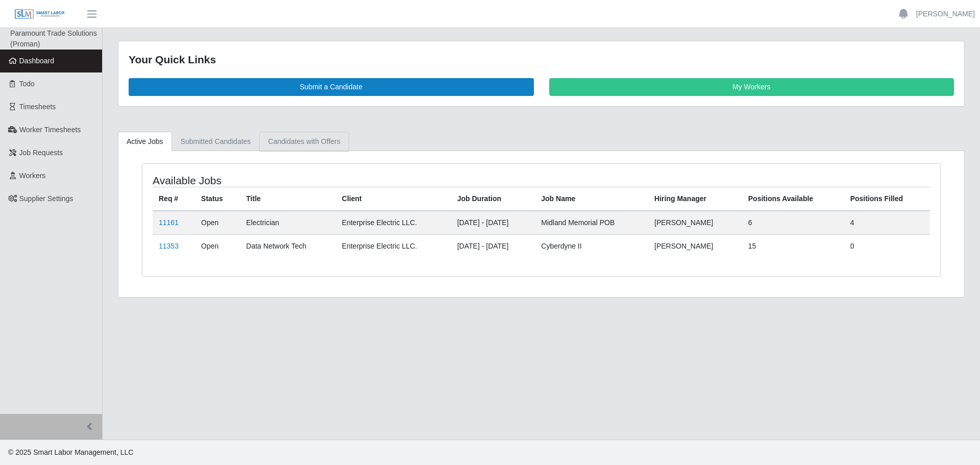 This screenshot has width=980, height=465. What do you see at coordinates (794, 198) in the screenshot?
I see `th: Positions Available` at bounding box center [794, 198].